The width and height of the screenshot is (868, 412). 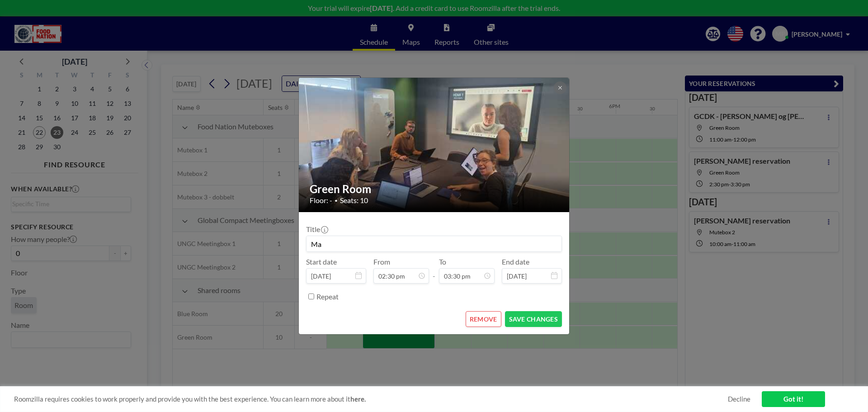 What do you see at coordinates (317, 229) in the screenshot?
I see `label: Title` at bounding box center [317, 229].